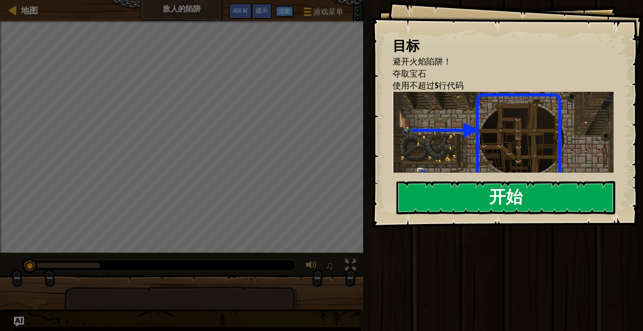 The image size is (643, 331). Describe the element at coordinates (410, 73) in the screenshot. I see `span: 夺取宝石` at that location.